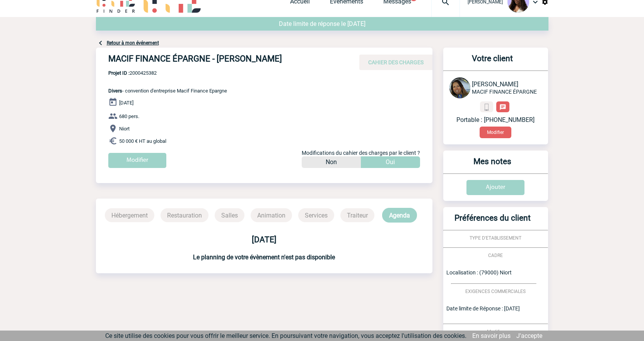 The image size is (644, 341). What do you see at coordinates (168, 90) in the screenshot?
I see `span: - convention d'entreprise Macif Finance Epargne` at bounding box center [168, 90].